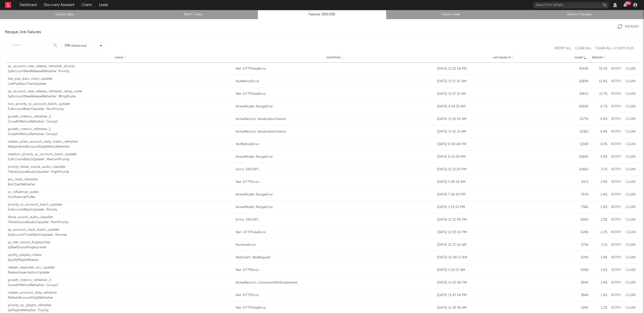 This screenshot has width=644, height=313. Describe the element at coordinates (335, 220) in the screenshot. I see `div: Errno::ENOSPC` at that location.